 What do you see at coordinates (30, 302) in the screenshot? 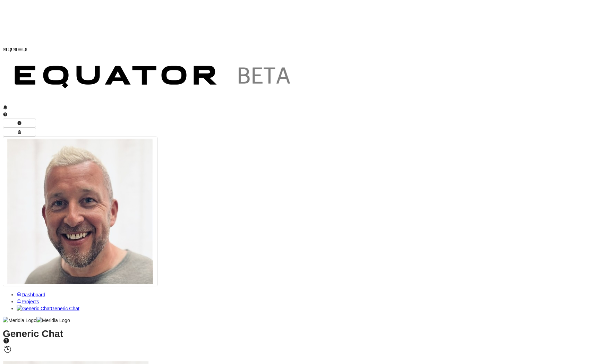
I see `span: Projects` at bounding box center [30, 302].